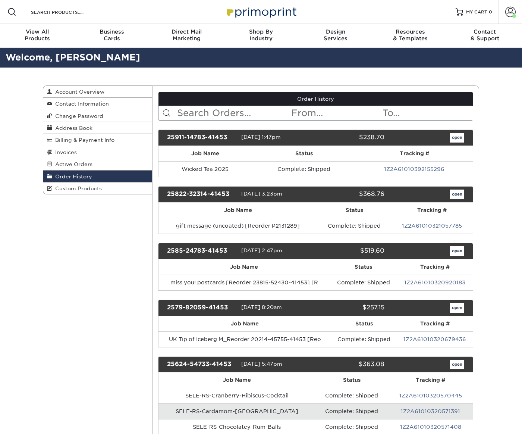  What do you see at coordinates (435, 282) in the screenshot?
I see `a: 1Z2A61010320920183` at bounding box center [435, 282].